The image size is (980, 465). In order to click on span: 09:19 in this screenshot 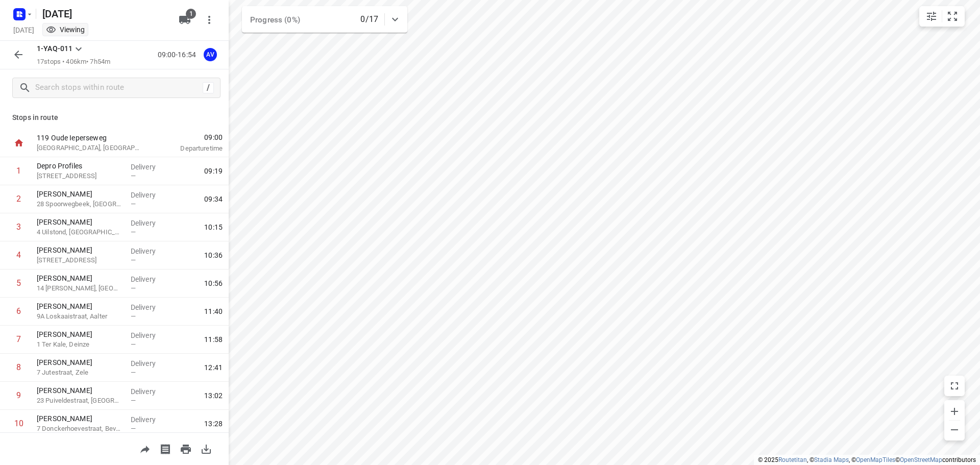, I will do `click(214, 171)`.